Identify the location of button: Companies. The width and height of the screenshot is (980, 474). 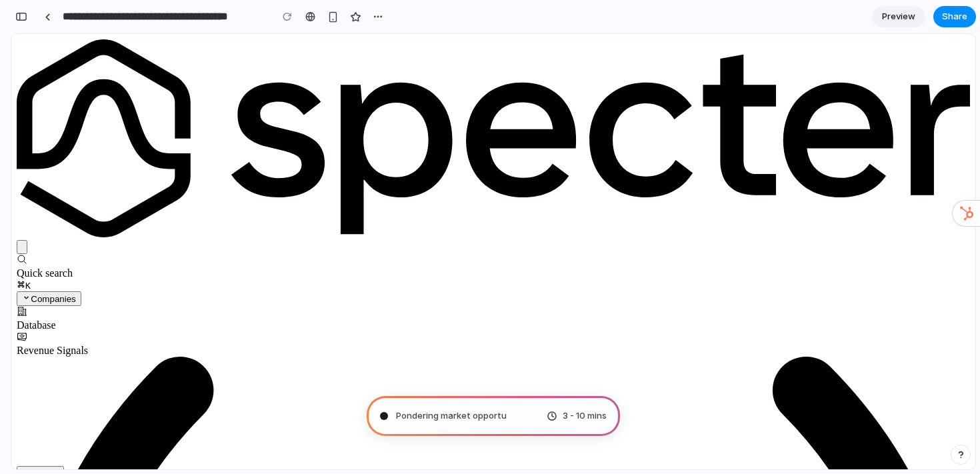
(37, 265).